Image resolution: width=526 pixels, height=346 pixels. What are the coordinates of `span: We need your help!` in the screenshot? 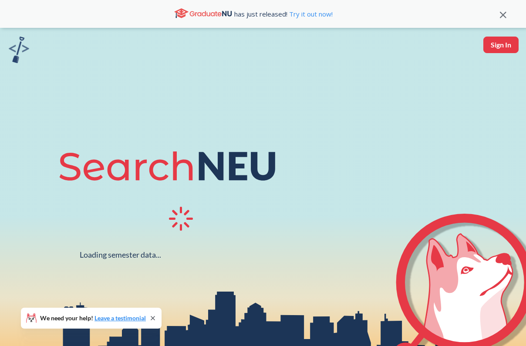 It's located at (93, 319).